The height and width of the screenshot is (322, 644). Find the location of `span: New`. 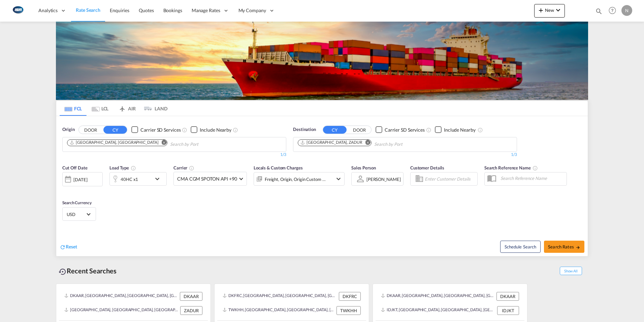

span: New is located at coordinates (549, 10).